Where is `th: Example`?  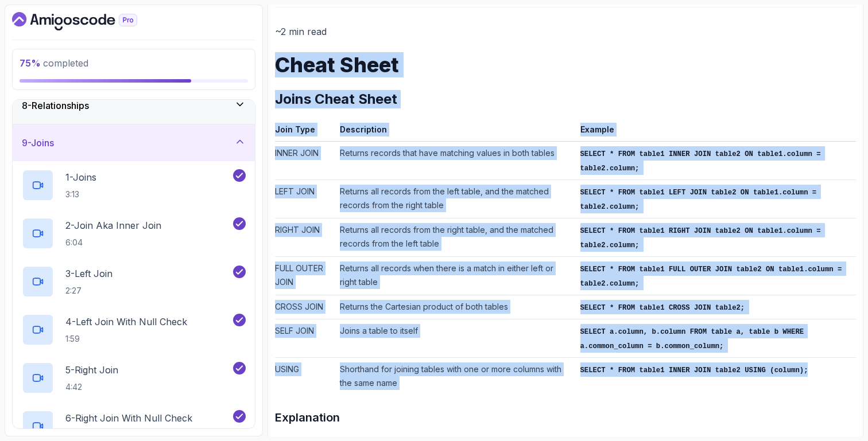
th: Example is located at coordinates (716, 132).